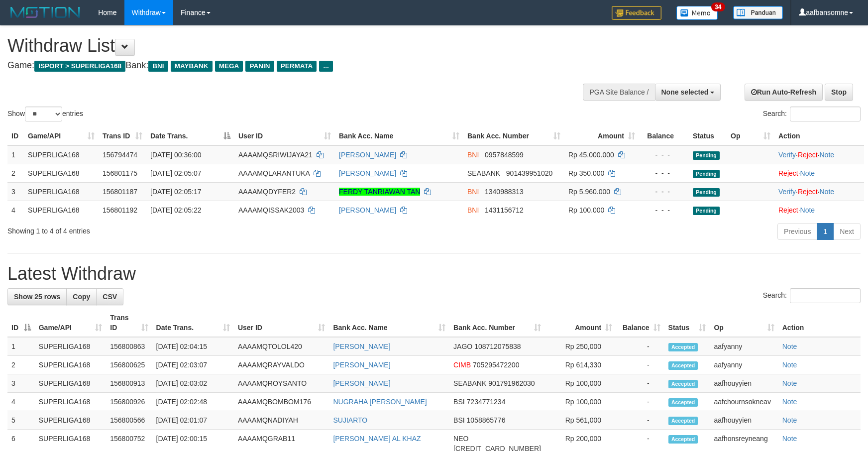 Image resolution: width=868 pixels, height=451 pixels. Describe the element at coordinates (511, 383) in the screenshot. I see `span: Copy 901791962030 to clipboard` at that location.